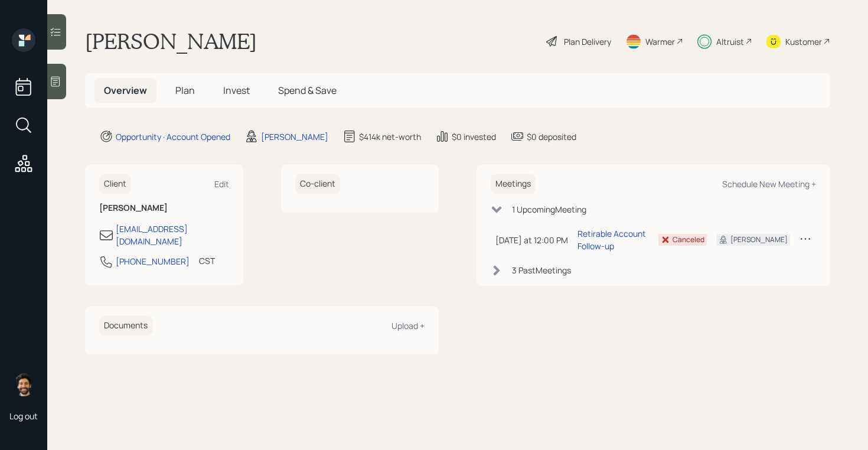 The width and height of the screenshot is (868, 450). What do you see at coordinates (173, 136) in the screenshot?
I see `div: Opportunity · Account Opened` at bounding box center [173, 136].